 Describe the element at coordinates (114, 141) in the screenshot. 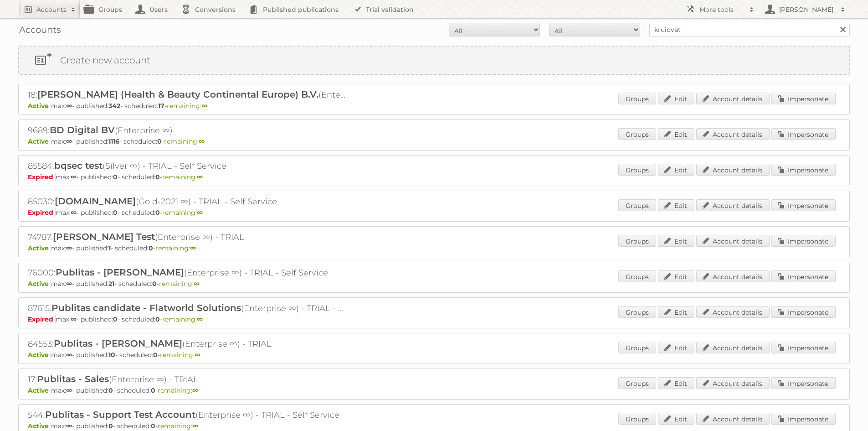

I see `strong: 1116` at that location.